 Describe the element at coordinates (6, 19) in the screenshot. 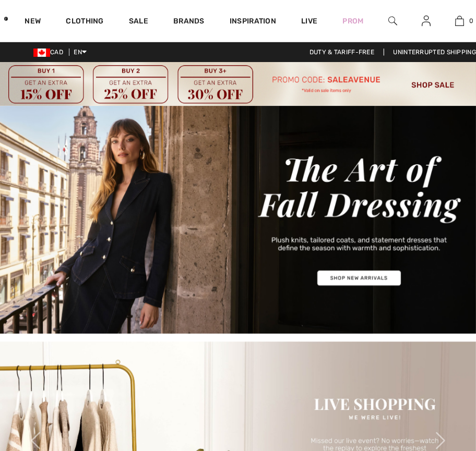

I see `a: 1ère Avenue` at that location.